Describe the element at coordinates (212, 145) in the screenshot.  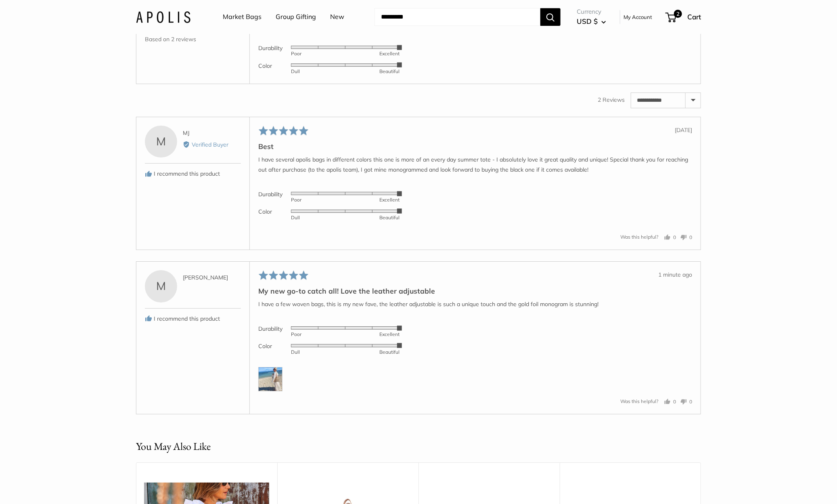
I see `div: Verified Buyer` at that location.